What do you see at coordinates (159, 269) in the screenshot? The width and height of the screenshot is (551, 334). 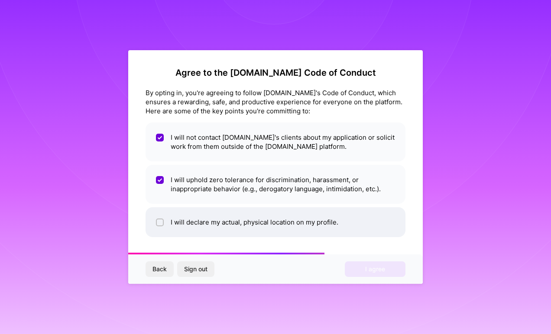 I see `button: Back` at bounding box center [159, 269].